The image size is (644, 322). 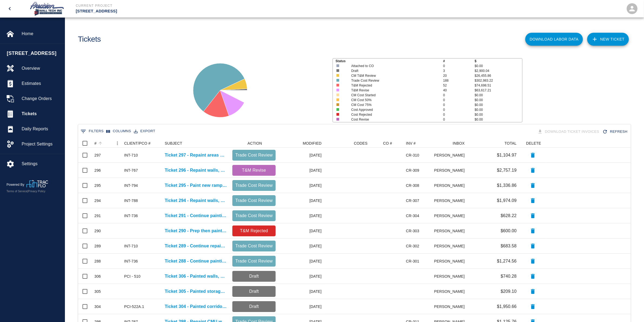 What do you see at coordinates (412, 155) in the screenshot?
I see `div: CR-310` at bounding box center [412, 155].